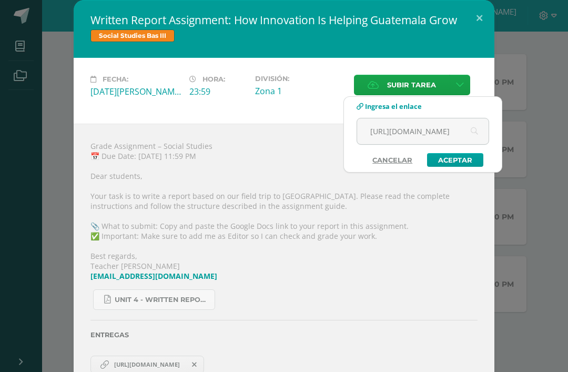 The height and width of the screenshot is (372, 568). Describe the element at coordinates (115, 79) in the screenshot. I see `span: Fecha:` at that location.